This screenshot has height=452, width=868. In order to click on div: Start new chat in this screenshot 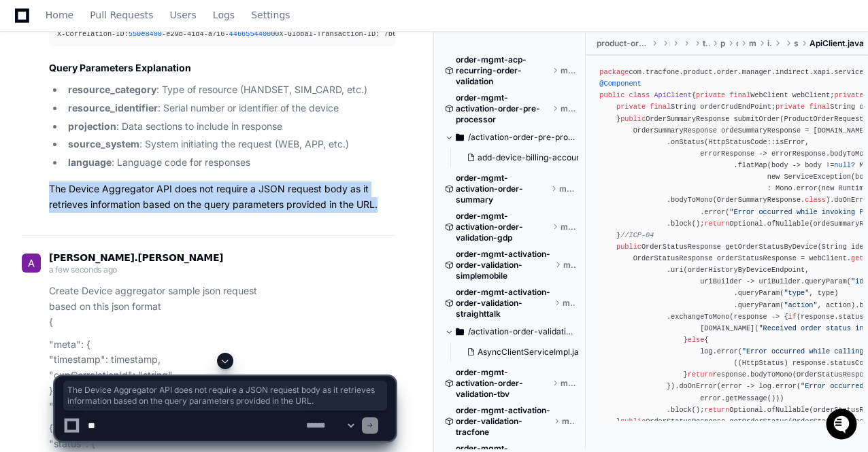, I will do `click(134, 108)`.